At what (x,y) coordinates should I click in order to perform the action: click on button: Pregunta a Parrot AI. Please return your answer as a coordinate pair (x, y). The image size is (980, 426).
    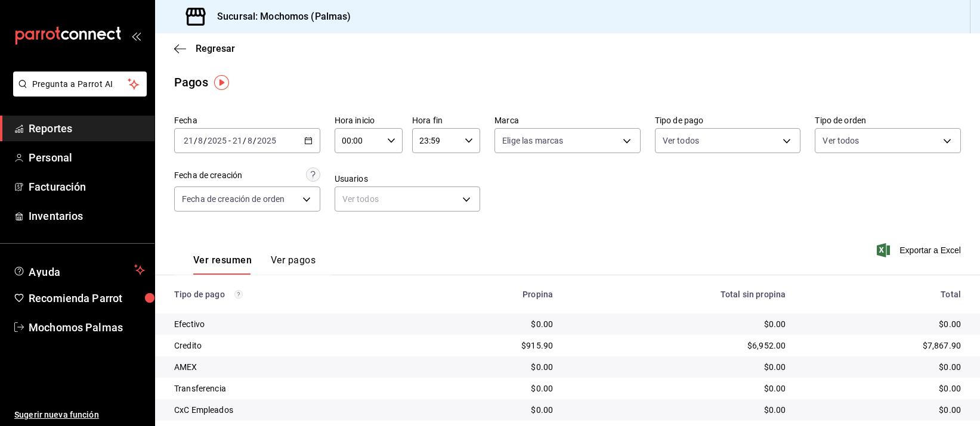
    Looking at the image, I should click on (80, 84).